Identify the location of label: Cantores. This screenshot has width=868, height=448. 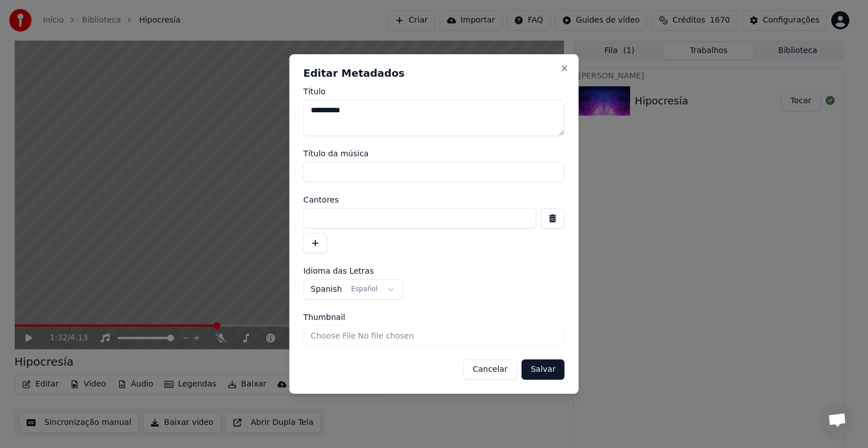
(434, 200).